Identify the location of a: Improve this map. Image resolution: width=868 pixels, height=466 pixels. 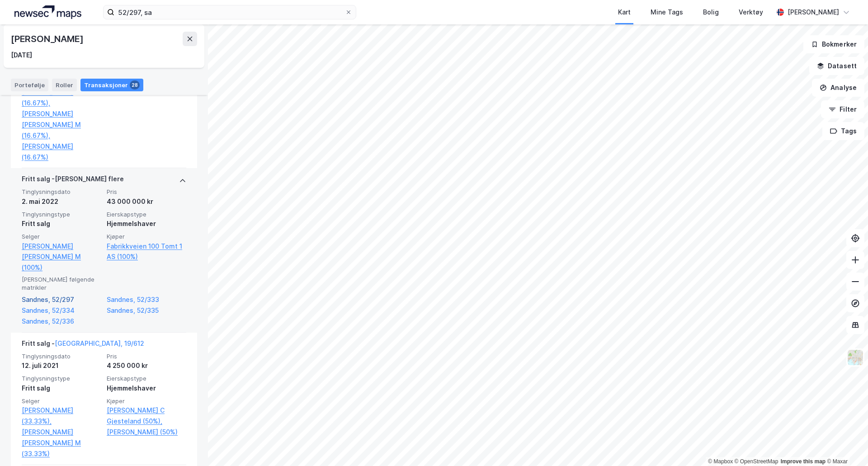
(803, 462).